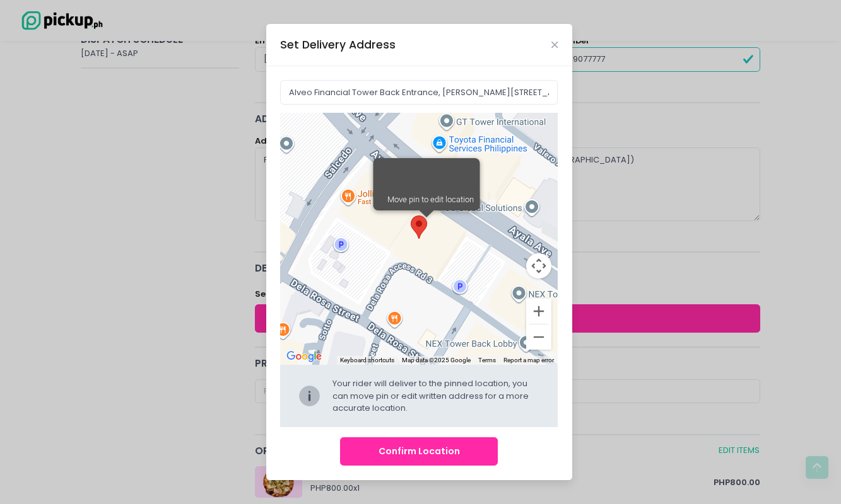 This screenshot has height=504, width=841. I want to click on button: Map camera controls, so click(539, 266).